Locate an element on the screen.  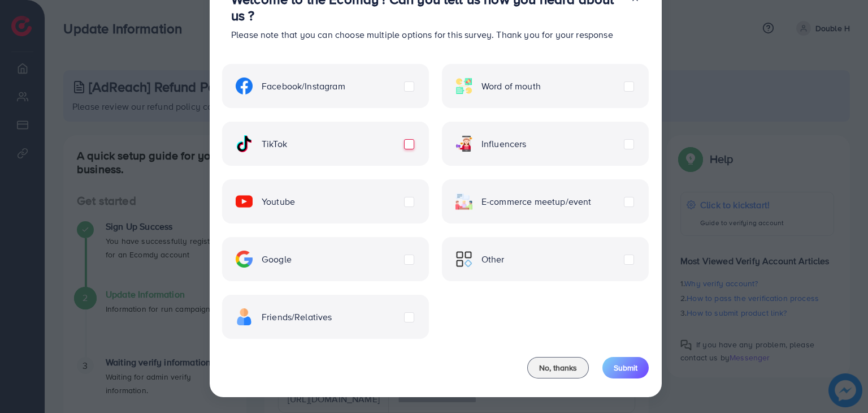
img: ic-google.5bdd9b68.svg is located at coordinates (245, 259).